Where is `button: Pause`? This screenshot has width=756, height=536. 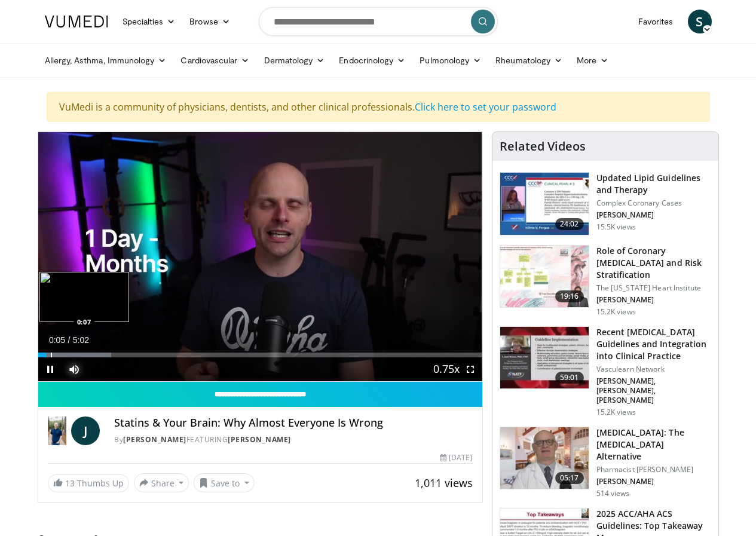 button: Pause is located at coordinates (50, 369).